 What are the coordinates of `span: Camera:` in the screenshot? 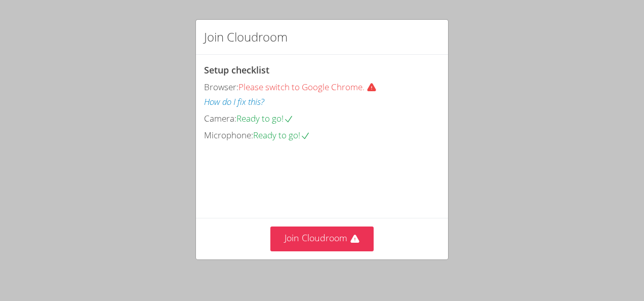 It's located at (220, 118).